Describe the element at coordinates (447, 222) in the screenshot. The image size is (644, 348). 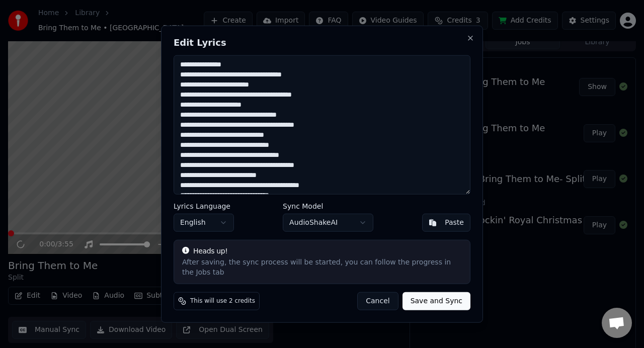
I see `button: Paste` at that location.